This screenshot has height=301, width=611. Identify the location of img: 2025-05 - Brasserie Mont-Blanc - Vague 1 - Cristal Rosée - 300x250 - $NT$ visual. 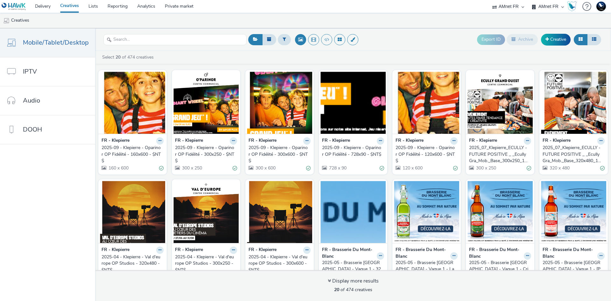
(573, 212).